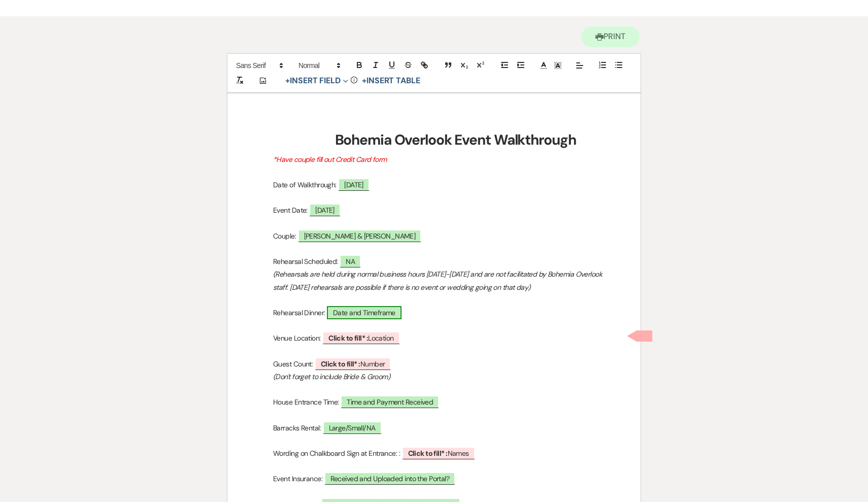 The image size is (868, 502). What do you see at coordinates (317, 81) in the screenshot?
I see `button: Insert Field` at bounding box center [317, 81].